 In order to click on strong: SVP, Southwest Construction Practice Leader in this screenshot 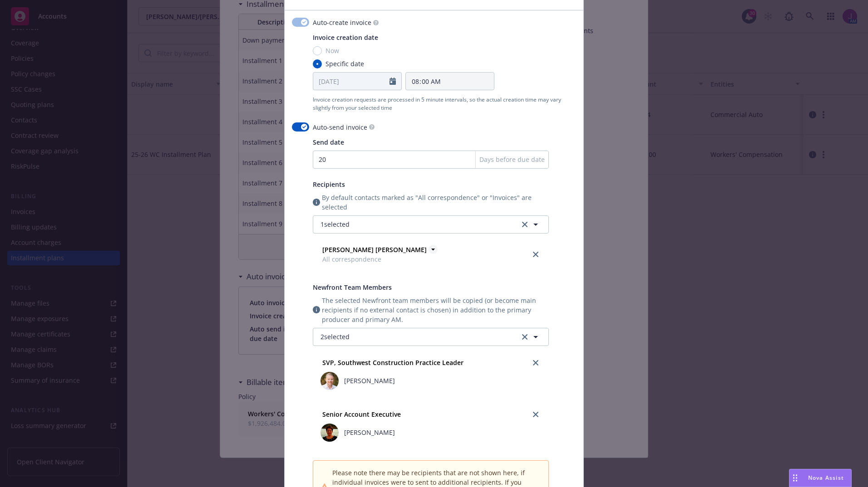, I will do `click(393, 363)`.